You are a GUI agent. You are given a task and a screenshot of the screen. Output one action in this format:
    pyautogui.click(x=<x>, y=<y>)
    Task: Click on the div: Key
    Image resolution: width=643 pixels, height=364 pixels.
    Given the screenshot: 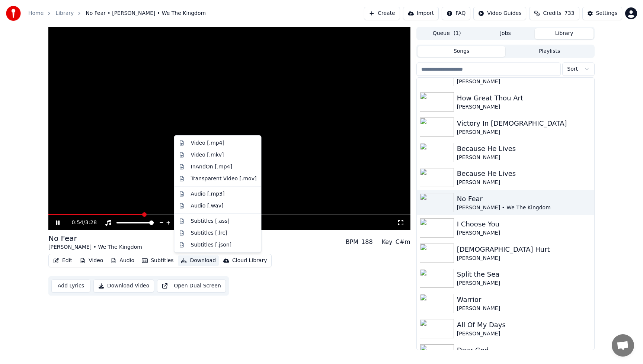 What is the action you would take?
    pyautogui.click(x=387, y=242)
    